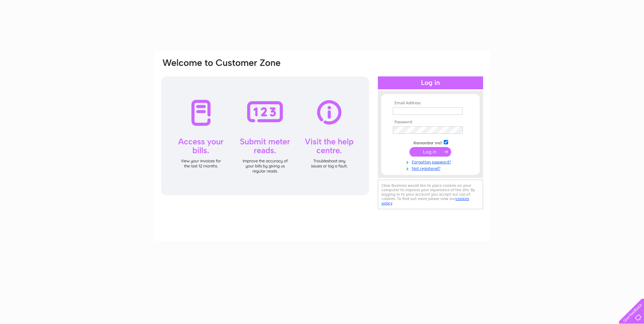 This screenshot has height=324, width=644. I want to click on input: Submit, so click(430, 152).